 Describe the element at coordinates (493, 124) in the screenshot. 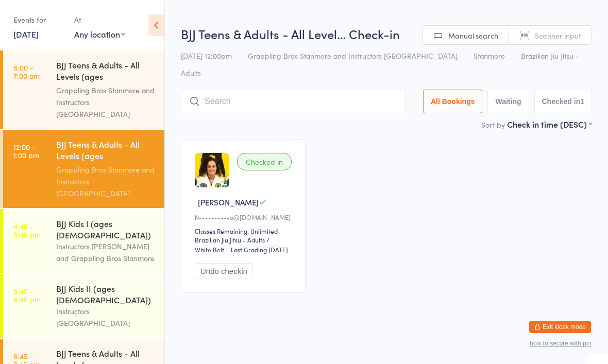

I see `label: Sort by` at that location.